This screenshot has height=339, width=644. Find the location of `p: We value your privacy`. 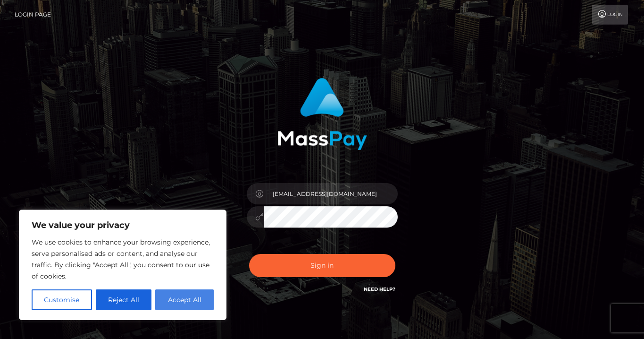

p: We value your privacy is located at coordinates (123, 225).